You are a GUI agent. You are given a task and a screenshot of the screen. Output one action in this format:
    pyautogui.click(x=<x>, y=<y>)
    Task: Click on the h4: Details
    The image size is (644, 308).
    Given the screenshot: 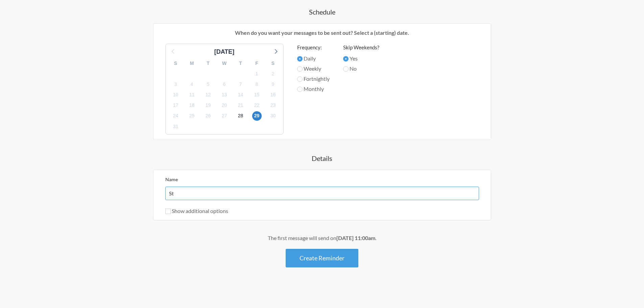 What is the action you would take?
    pyautogui.click(x=322, y=158)
    